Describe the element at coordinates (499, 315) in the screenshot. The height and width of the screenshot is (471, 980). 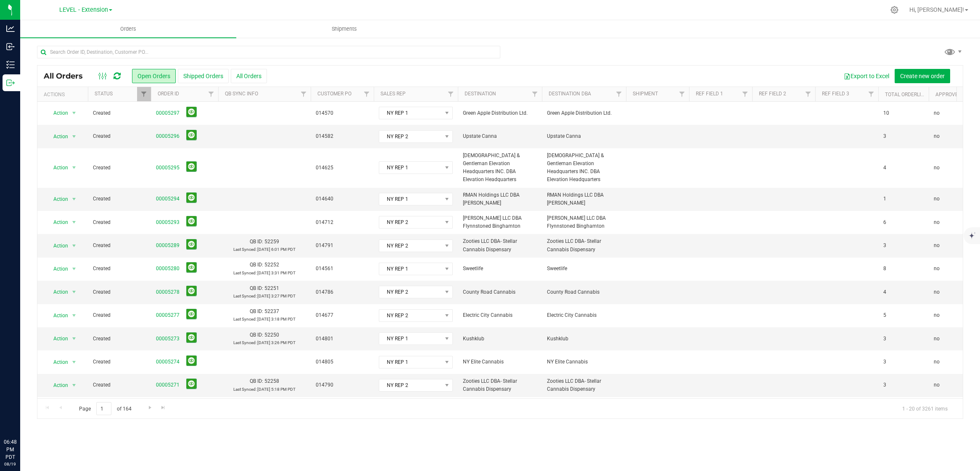
I see `span: Electric City Cannabis` at that location.